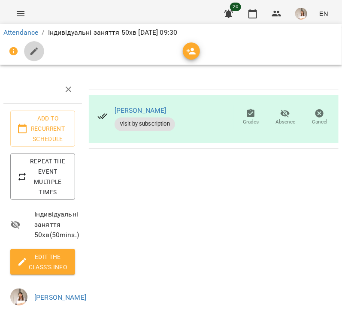 This screenshot has width=342, height=313. I want to click on button: Absence, so click(285, 117).